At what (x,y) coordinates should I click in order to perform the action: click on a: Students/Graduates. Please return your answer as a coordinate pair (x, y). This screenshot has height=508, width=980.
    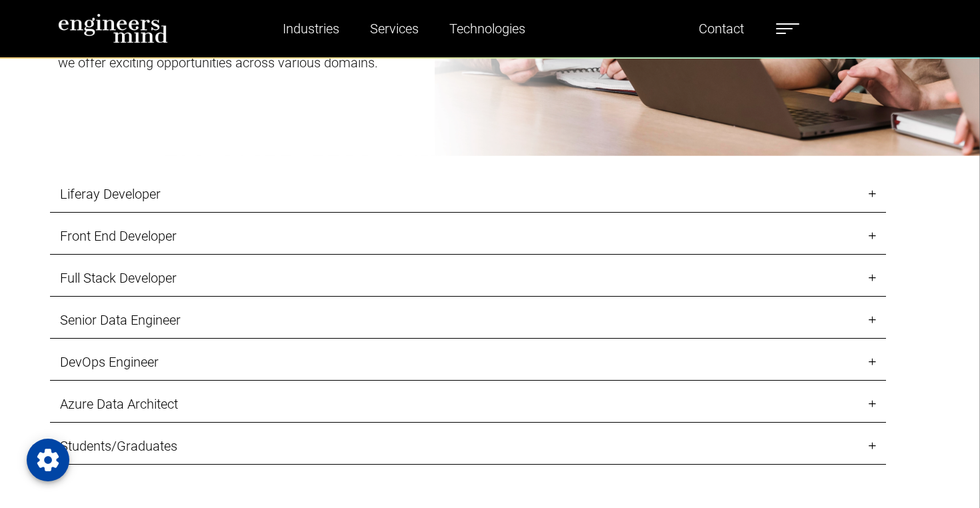
    Looking at the image, I should click on (468, 446).